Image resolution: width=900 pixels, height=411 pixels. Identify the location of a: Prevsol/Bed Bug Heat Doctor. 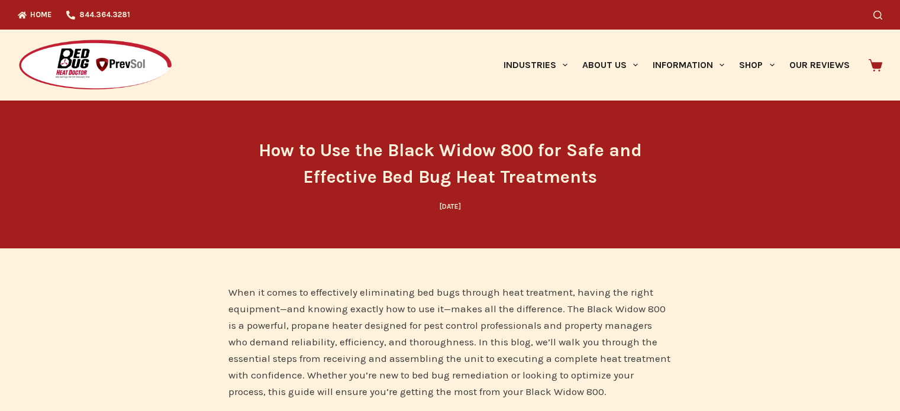
(95, 65).